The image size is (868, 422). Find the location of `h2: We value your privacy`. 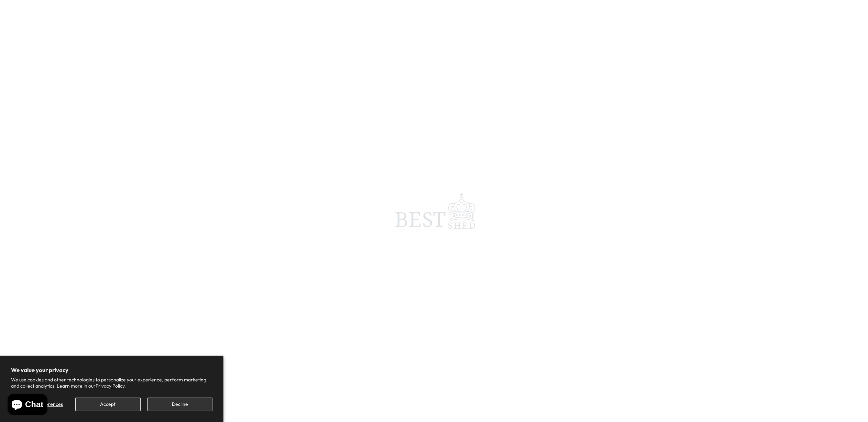

h2: We value your privacy is located at coordinates (112, 370).